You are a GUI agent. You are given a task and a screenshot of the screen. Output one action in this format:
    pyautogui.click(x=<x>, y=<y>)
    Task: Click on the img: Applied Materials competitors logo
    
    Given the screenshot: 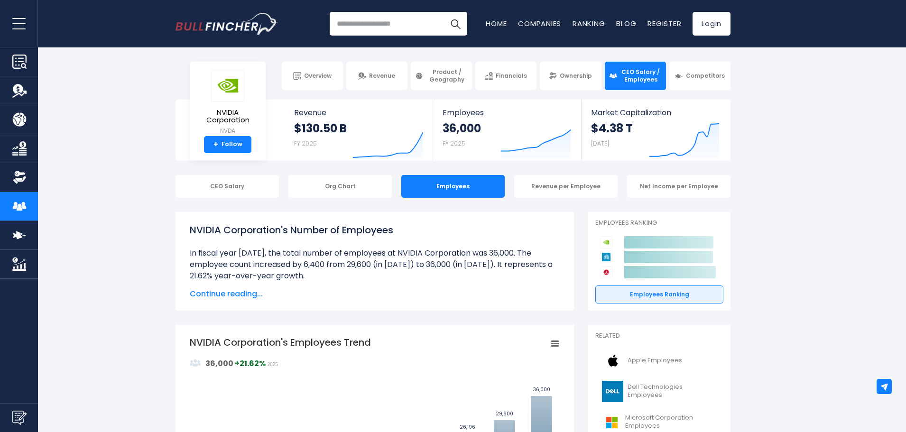 What is the action you would take?
    pyautogui.click(x=607, y=257)
    